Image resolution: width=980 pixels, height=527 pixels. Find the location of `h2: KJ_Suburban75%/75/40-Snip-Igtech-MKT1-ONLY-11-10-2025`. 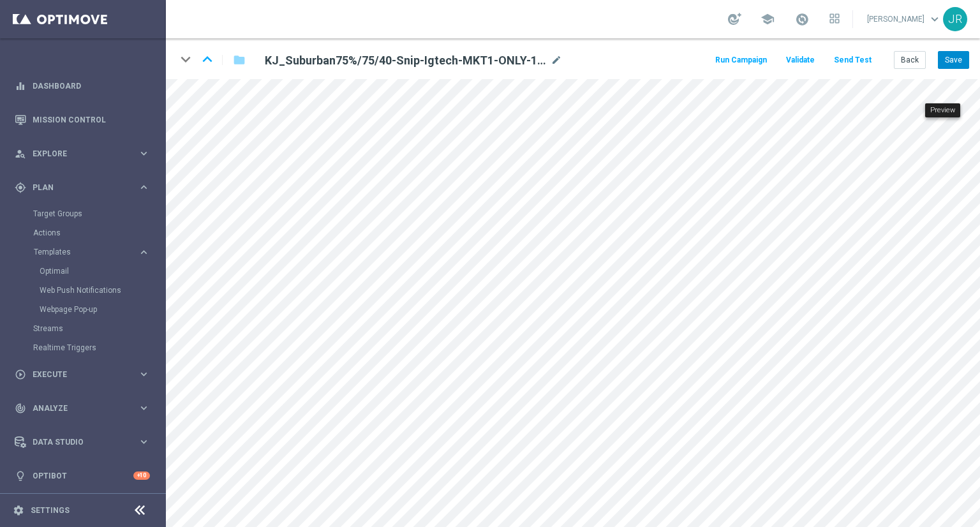

h2: KJ_Suburban75%/75/40-Snip-Igtech-MKT1-ONLY-11-10-2025 is located at coordinates (406, 61).